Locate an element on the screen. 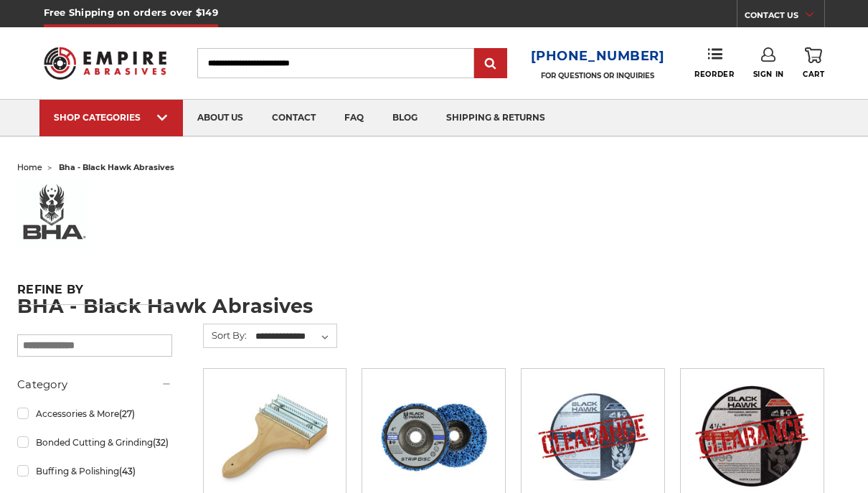 The width and height of the screenshot is (868, 493). a: Cart is located at coordinates (813, 63).